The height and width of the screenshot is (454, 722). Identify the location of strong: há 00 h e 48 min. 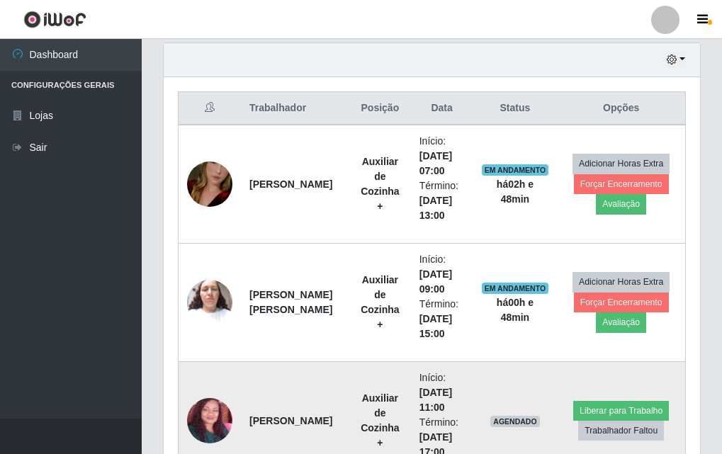
(515, 310).